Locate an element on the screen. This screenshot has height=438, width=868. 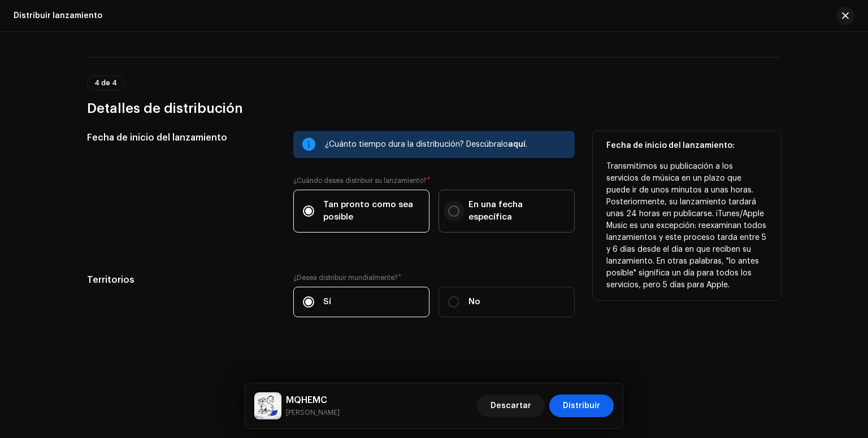
small: MQHEMC is located at coordinates (312, 413).